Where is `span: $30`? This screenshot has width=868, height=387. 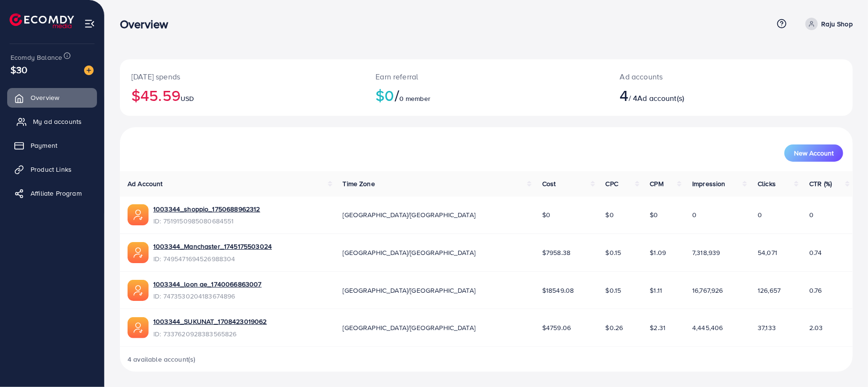 span: $30 is located at coordinates (19, 69).